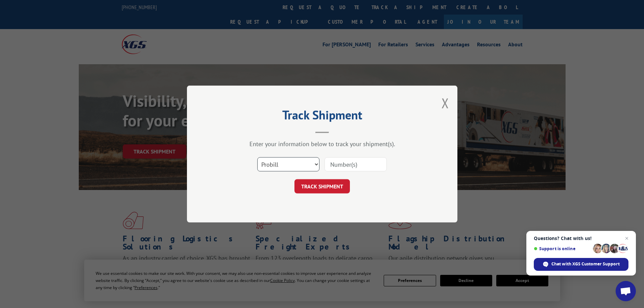 The width and height of the screenshot is (644, 308). What do you see at coordinates (322, 144) in the screenshot?
I see `div: Enter your information below to track your shipment(s).` at bounding box center [322, 144].